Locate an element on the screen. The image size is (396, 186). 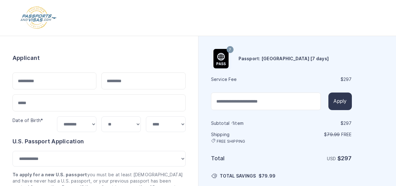
h6: Service Fee is located at coordinates (246, 79).